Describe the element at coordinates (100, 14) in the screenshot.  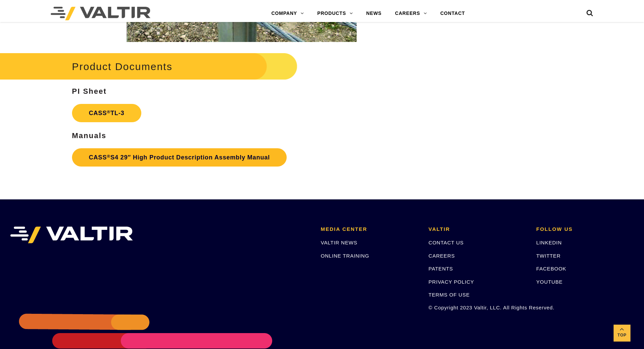
I see `img: Valtir` at that location.